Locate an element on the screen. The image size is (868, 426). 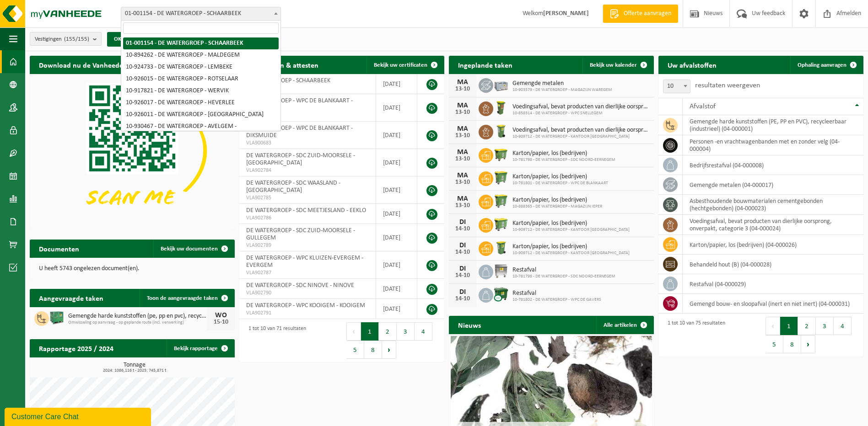
img: WB-1100-HPE-GN-51 is located at coordinates (501, 155).